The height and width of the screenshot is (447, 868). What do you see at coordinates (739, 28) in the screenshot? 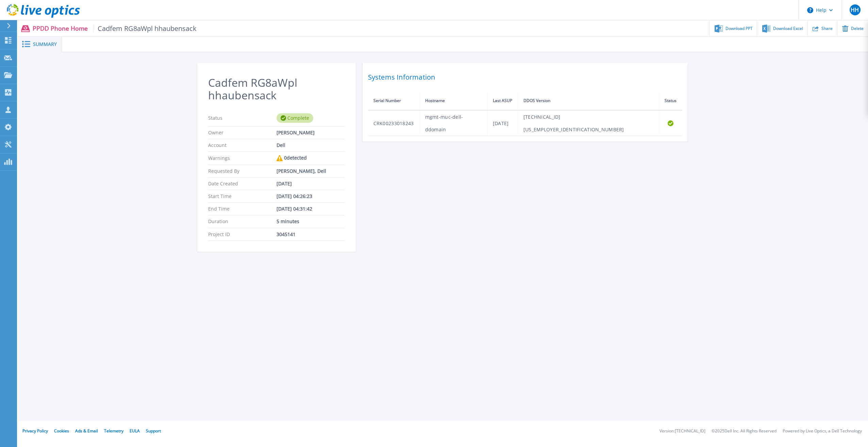
I see `span: Download PPT` at bounding box center [739, 28].